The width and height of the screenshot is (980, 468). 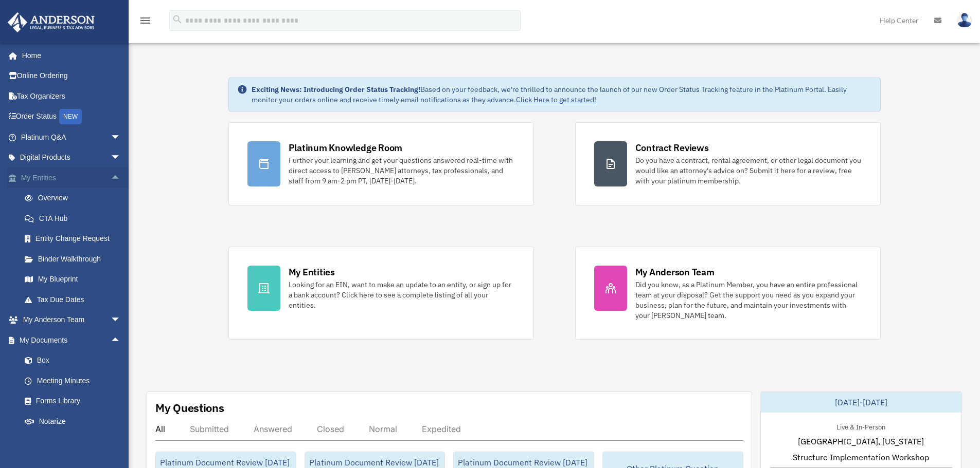 What do you see at coordinates (75, 280) in the screenshot?
I see `a: My Blueprint` at bounding box center [75, 280].